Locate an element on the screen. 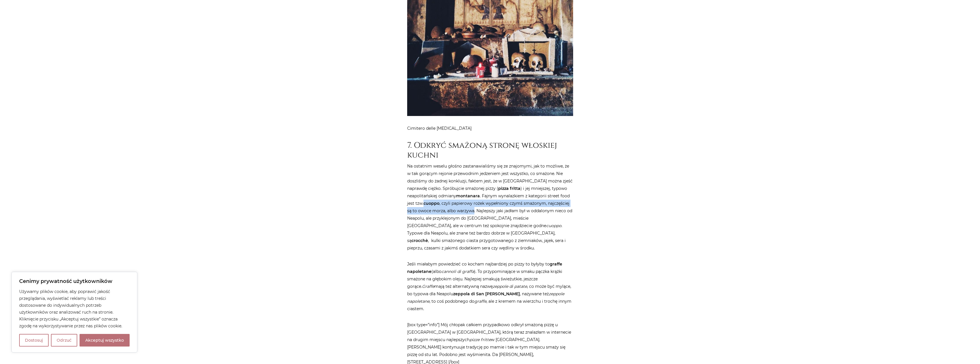 Image resolution: width=980 pixels, height=364 pixels. strong: montanara is located at coordinates (468, 196).